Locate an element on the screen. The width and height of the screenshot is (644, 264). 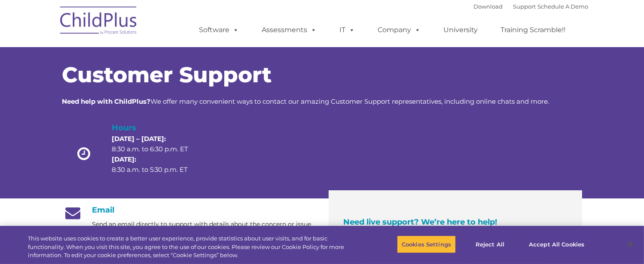
a: Assessments is located at coordinates (290, 30).